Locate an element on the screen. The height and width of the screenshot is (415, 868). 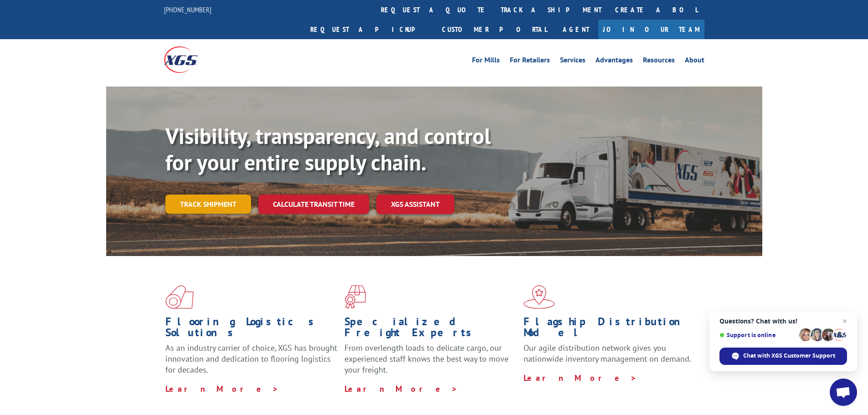
a: Track shipment is located at coordinates (208, 204).